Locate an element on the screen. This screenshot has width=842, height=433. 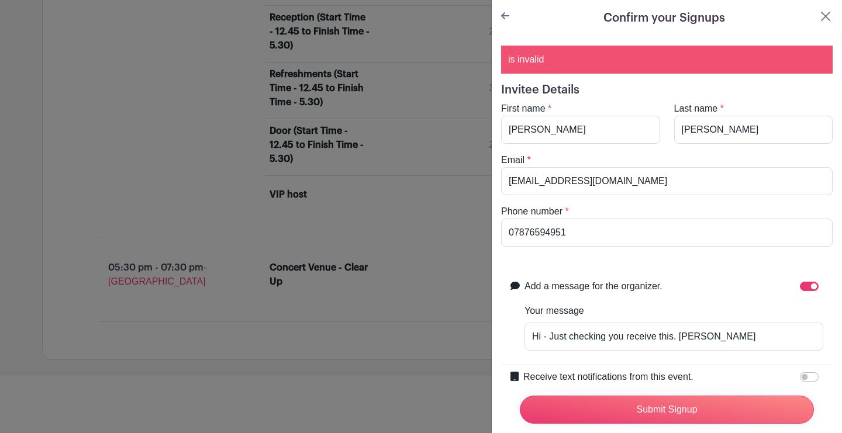
label: Add a message for the organizer. is located at coordinates (593, 286).